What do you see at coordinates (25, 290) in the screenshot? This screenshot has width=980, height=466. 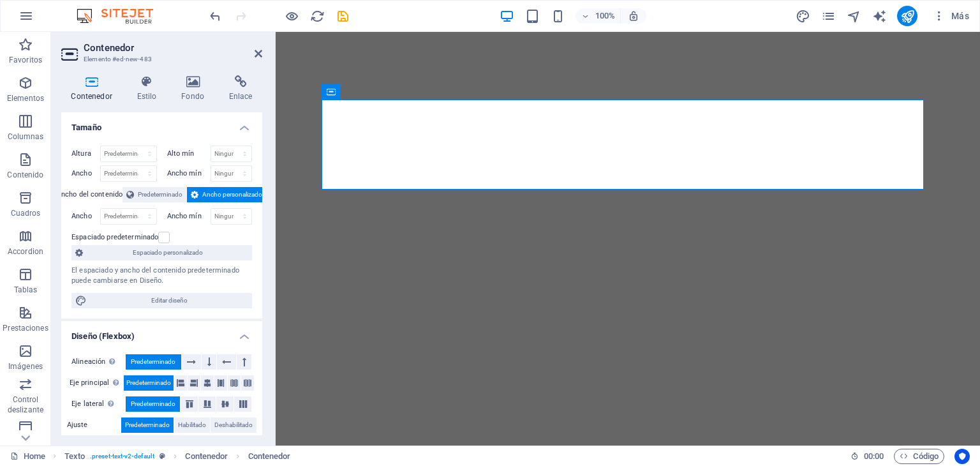 I see `p: Tablas` at bounding box center [25, 290].